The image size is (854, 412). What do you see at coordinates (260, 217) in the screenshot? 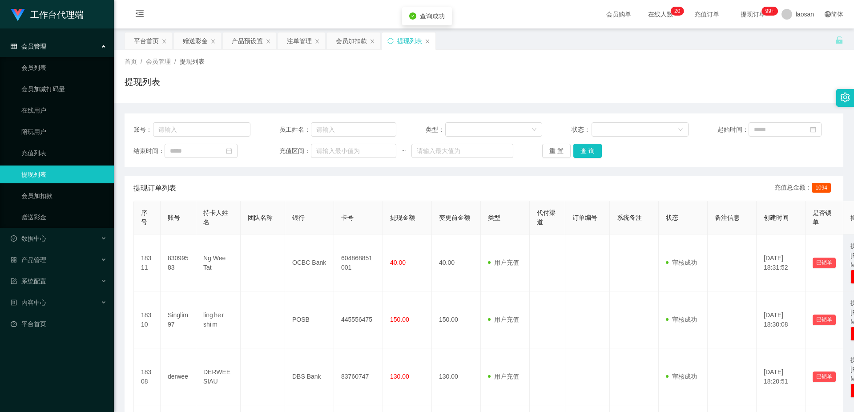
I see `span: 团队名称` at bounding box center [260, 217].